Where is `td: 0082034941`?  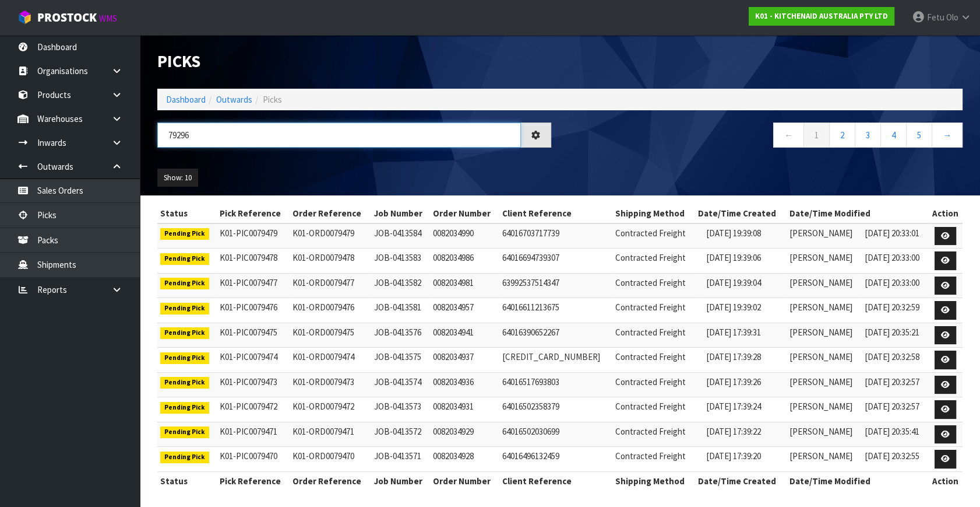
td: 0082034941 is located at coordinates (464, 335).